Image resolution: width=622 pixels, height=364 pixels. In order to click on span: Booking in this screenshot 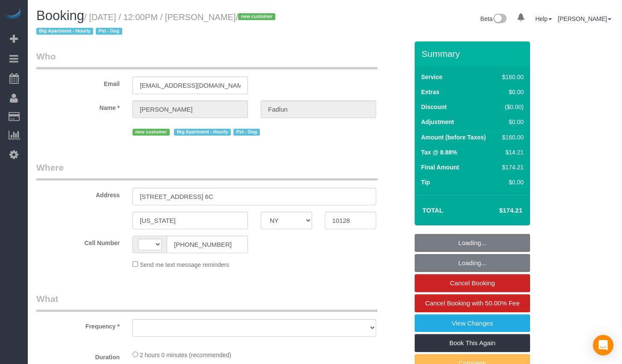, I will do `click(60, 15)`.